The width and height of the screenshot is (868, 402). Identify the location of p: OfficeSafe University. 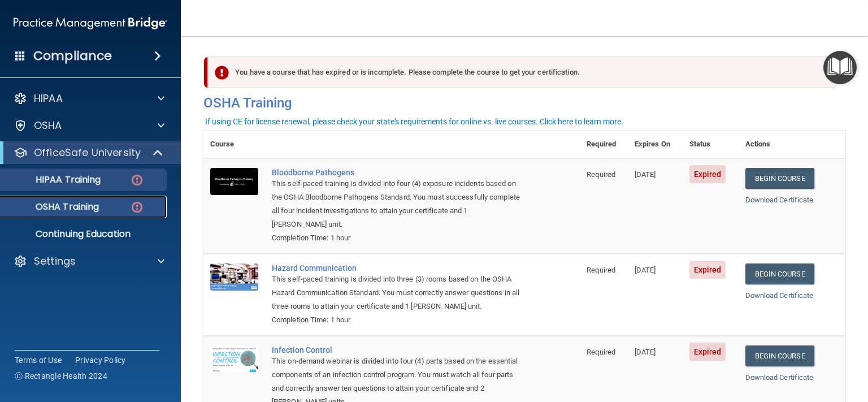
(87, 153).